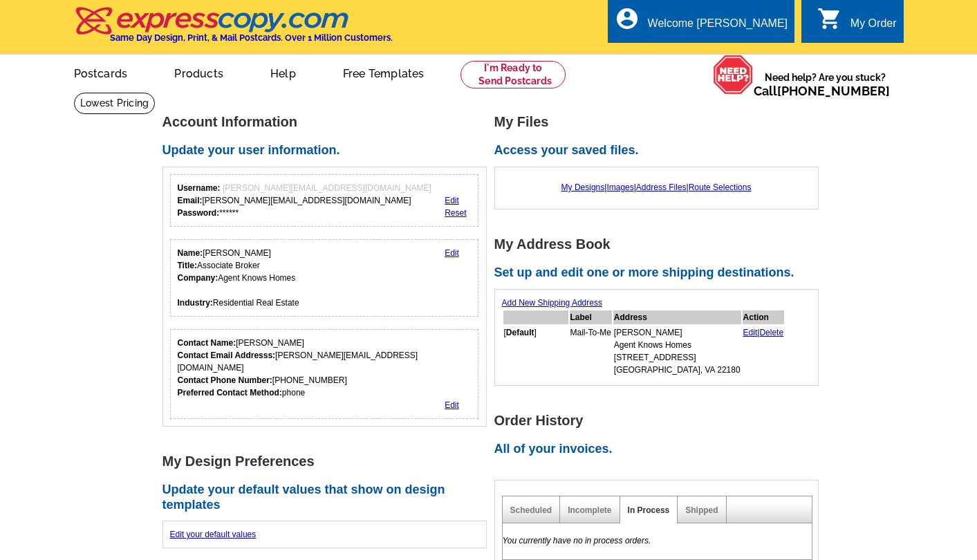 The height and width of the screenshot is (560, 977). Describe the element at coordinates (328, 497) in the screenshot. I see `h2: Update your default values that show on design templates` at that location.